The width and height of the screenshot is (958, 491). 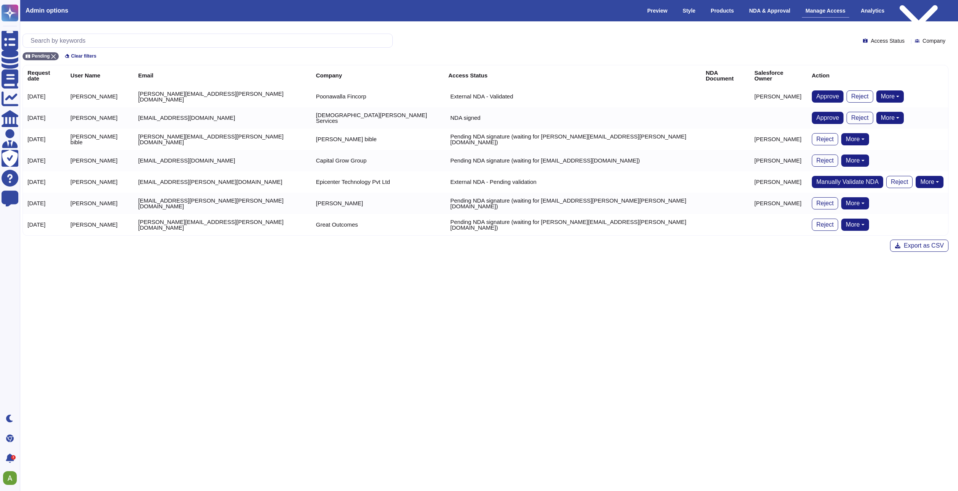 What do you see at coordinates (722, 11) in the screenshot?
I see `div: Products` at bounding box center [722, 11].